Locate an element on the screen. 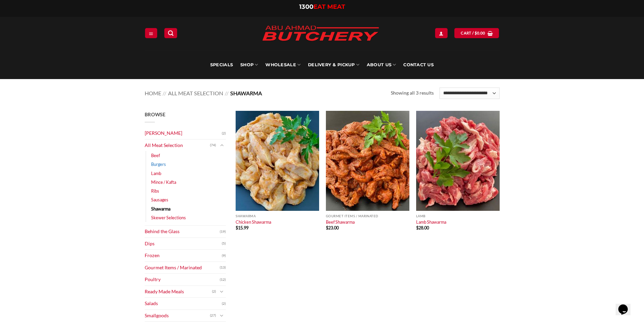  a: View cart is located at coordinates (477, 33).